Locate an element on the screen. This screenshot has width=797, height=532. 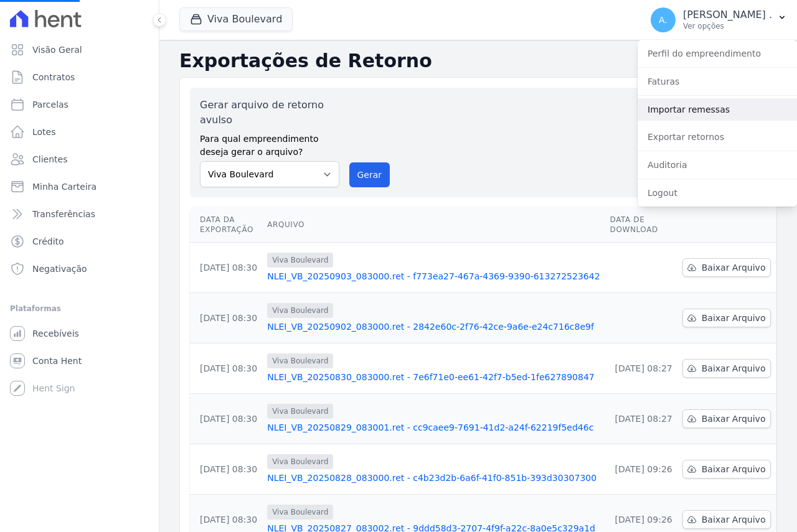
th: Data de Download is located at coordinates (641, 225).